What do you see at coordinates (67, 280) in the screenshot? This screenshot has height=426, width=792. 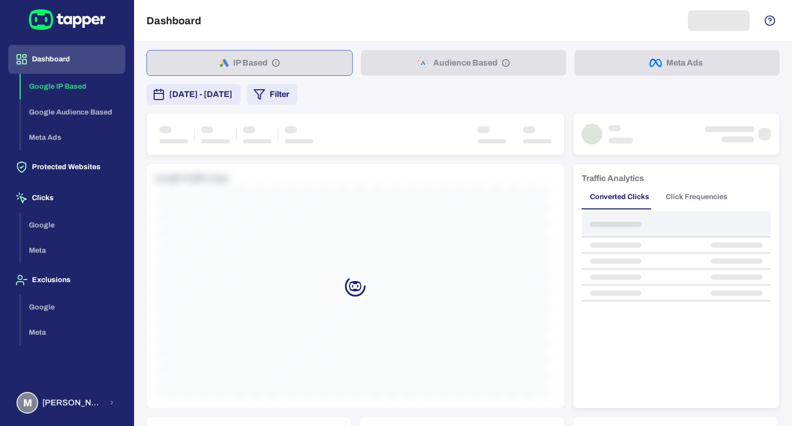 I see `button: Exclusions` at bounding box center [67, 280].